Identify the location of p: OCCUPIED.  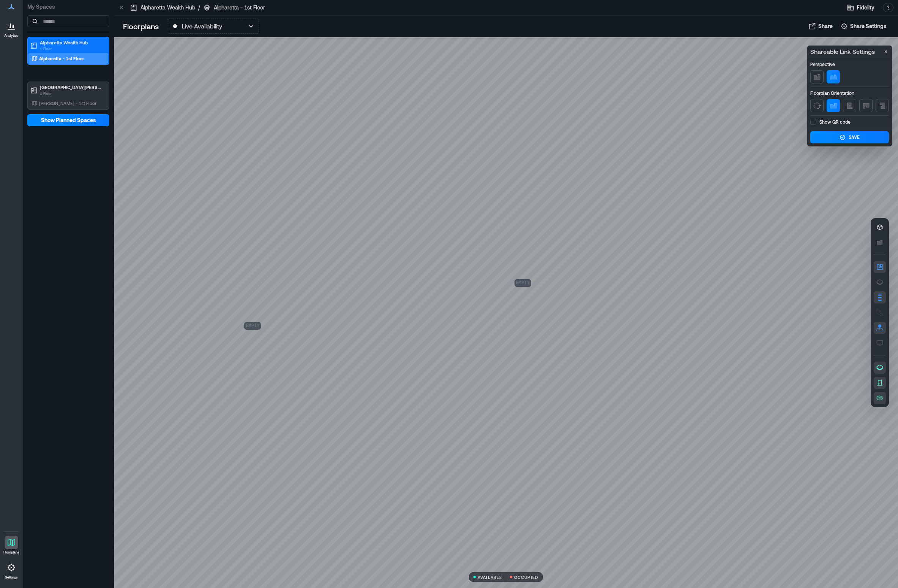
(526, 577).